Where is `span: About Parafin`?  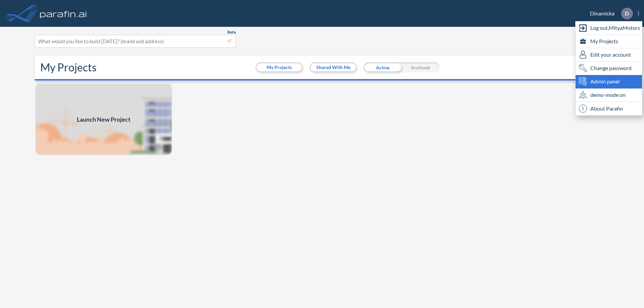
span: About Parafin is located at coordinates (606, 108).